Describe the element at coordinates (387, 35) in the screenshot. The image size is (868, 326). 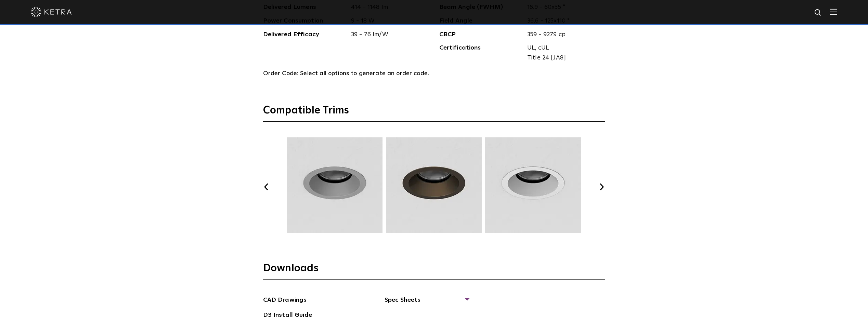
I see `span: 39 - 76 lm/W` at that location.